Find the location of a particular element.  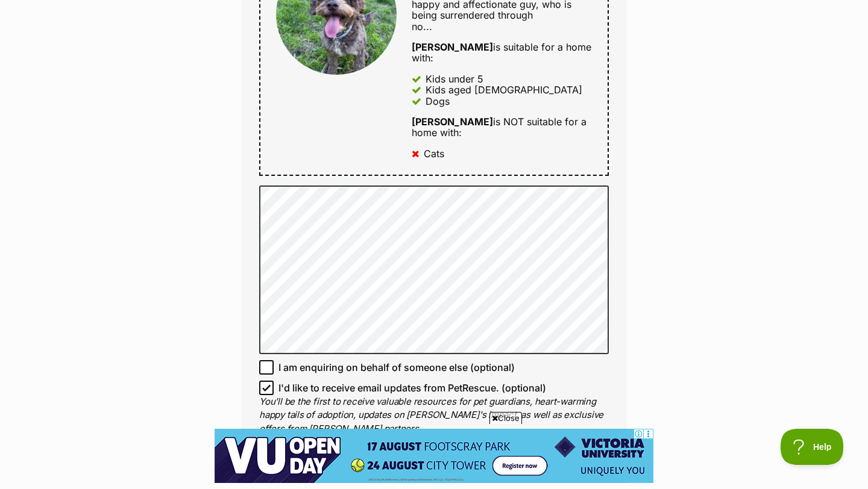

div: Kids under 5 is located at coordinates (455, 79).